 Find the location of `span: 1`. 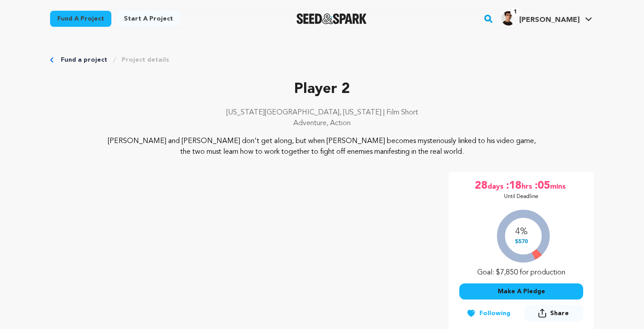

span: 1 is located at coordinates (515, 12).